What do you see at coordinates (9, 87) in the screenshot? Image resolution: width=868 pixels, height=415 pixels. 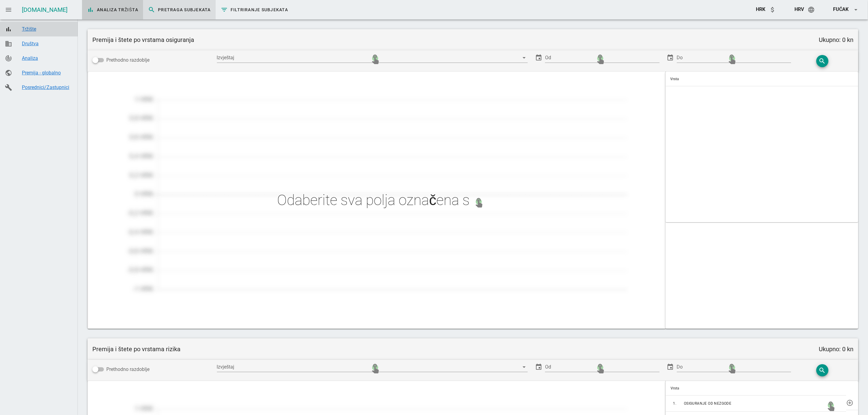 I see `i: build` at bounding box center [9, 87].